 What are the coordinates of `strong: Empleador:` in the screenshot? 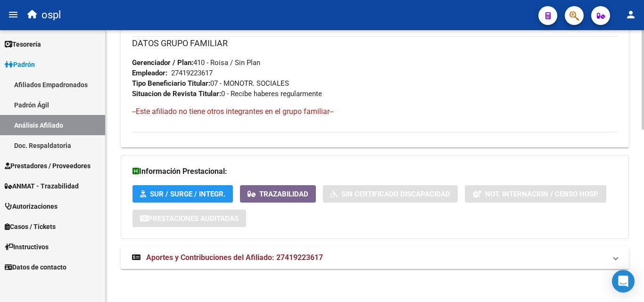 It's located at (150, 73).